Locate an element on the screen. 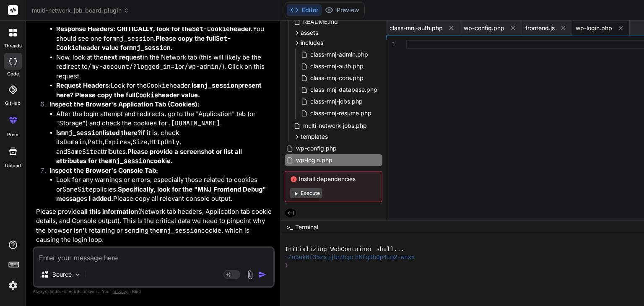 This screenshot has height=306, width=644. span: Initializing WebContainer shell... is located at coordinates (344, 249).